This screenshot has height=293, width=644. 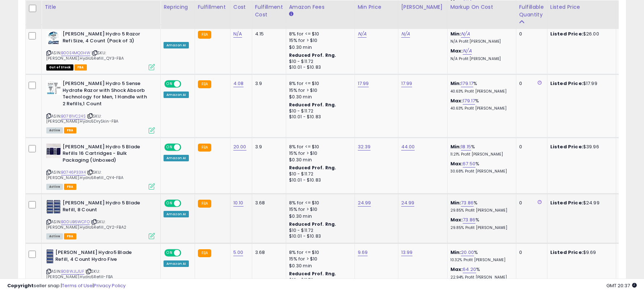 What do you see at coordinates (319, 174) in the screenshot?
I see `div: $10 - $11.72` at bounding box center [319, 174].